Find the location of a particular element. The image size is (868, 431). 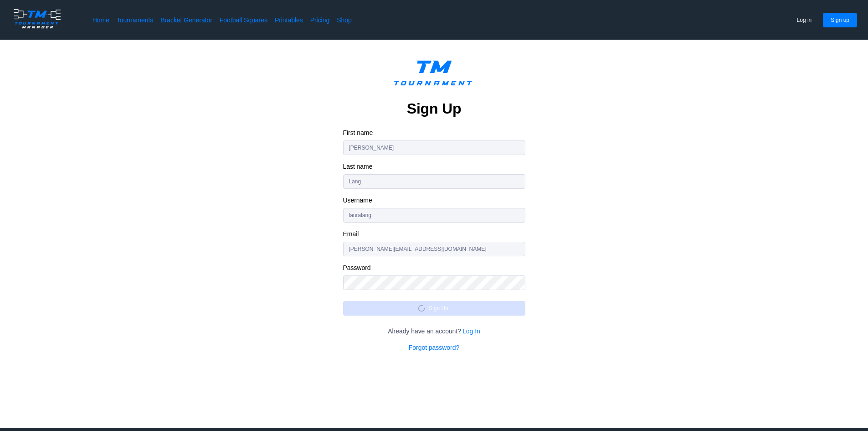

button: Sign up is located at coordinates (840, 20).